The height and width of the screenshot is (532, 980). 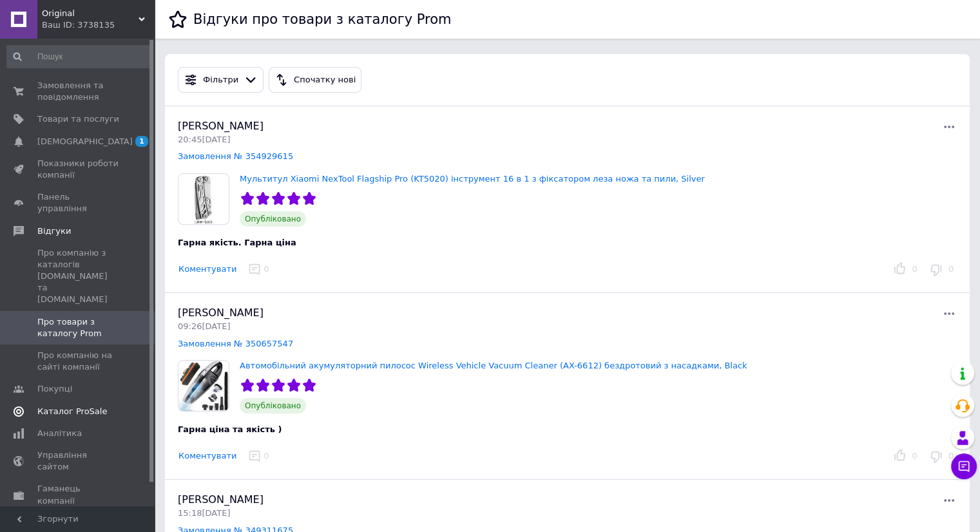 What do you see at coordinates (54, 231) in the screenshot?
I see `span: Відгуки` at bounding box center [54, 231].